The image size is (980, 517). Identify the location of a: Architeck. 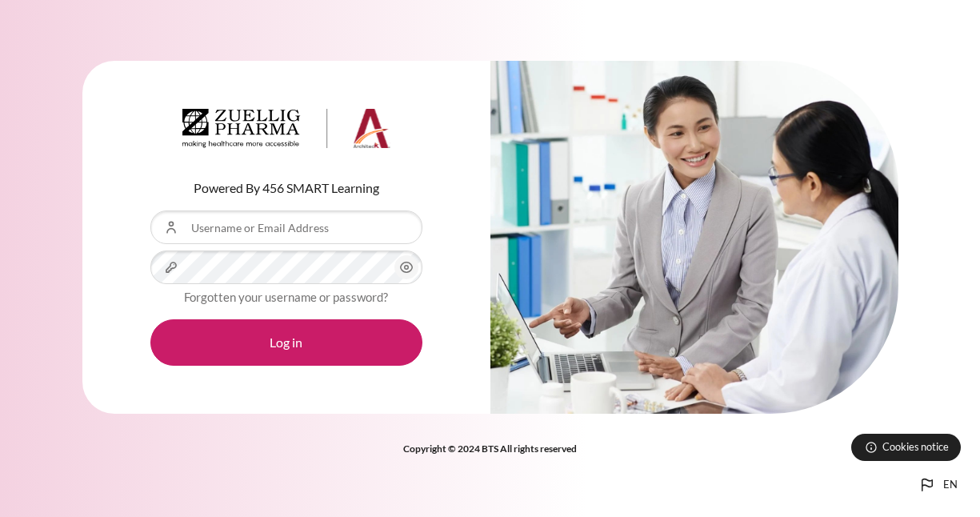
(286, 132).